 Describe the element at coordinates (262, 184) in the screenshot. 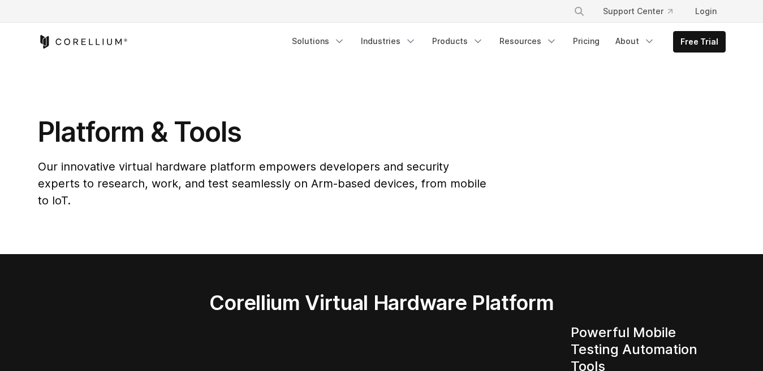

I see `span: Our innovative virtual hardware platform empowers developers and security experts to research, wo...` at that location.